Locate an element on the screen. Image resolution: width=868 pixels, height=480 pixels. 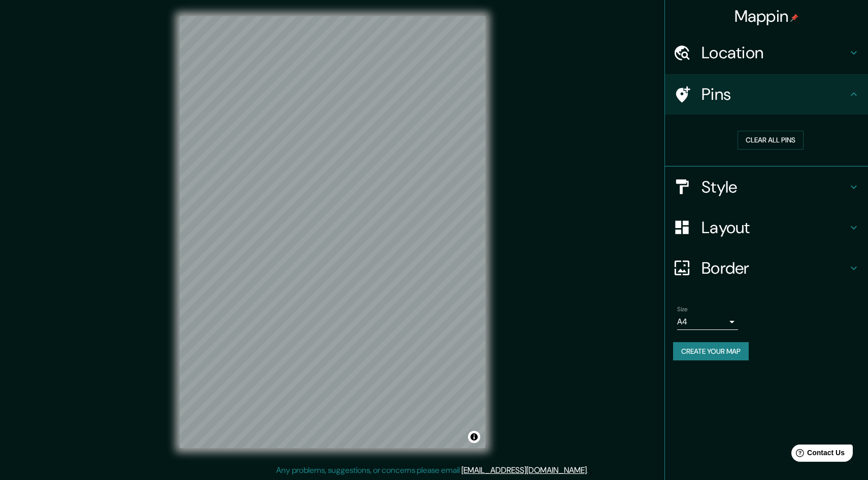
h4: Border is located at coordinates (775, 268).